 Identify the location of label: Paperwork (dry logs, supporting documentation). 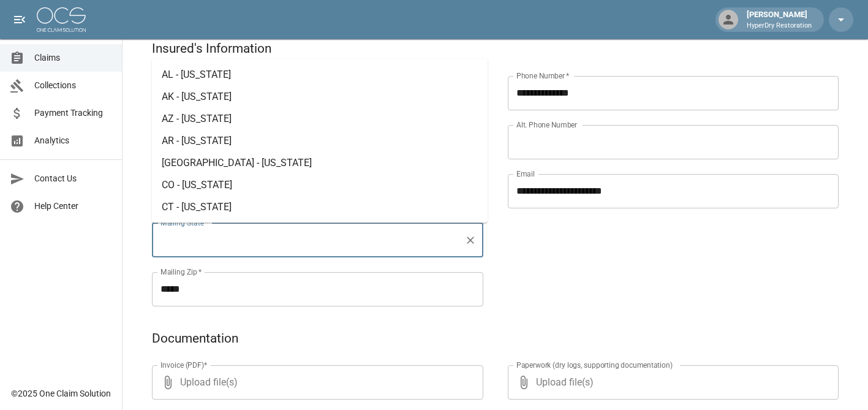
(594, 365).